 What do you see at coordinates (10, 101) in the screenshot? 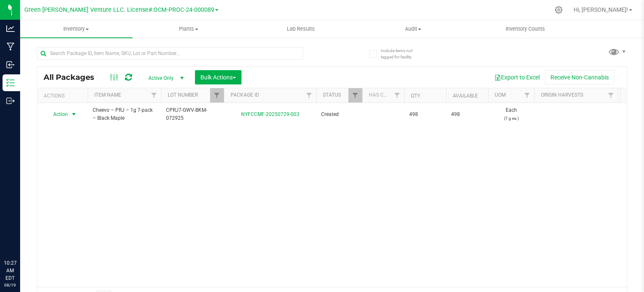
I see `inline-svg: Outbound` at bounding box center [10, 101].